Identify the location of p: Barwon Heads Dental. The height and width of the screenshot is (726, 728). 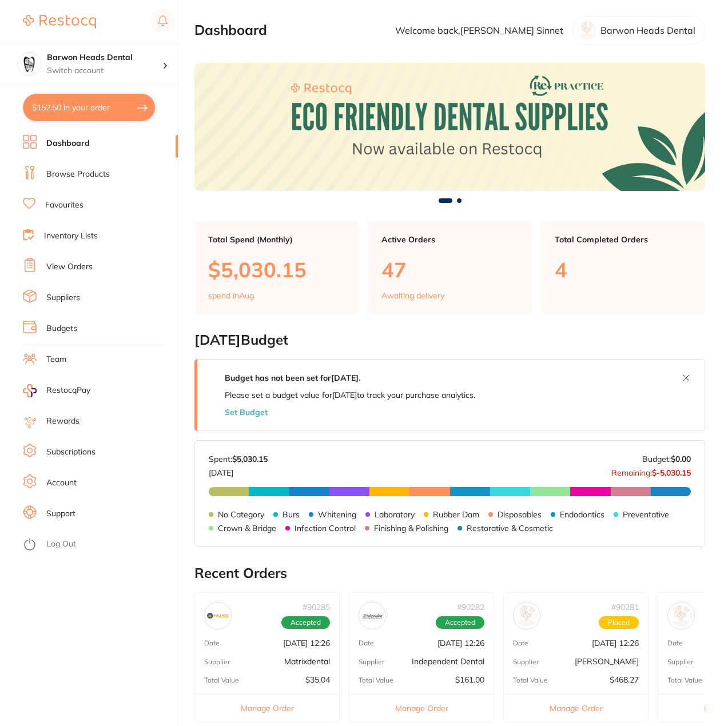
(648, 30).